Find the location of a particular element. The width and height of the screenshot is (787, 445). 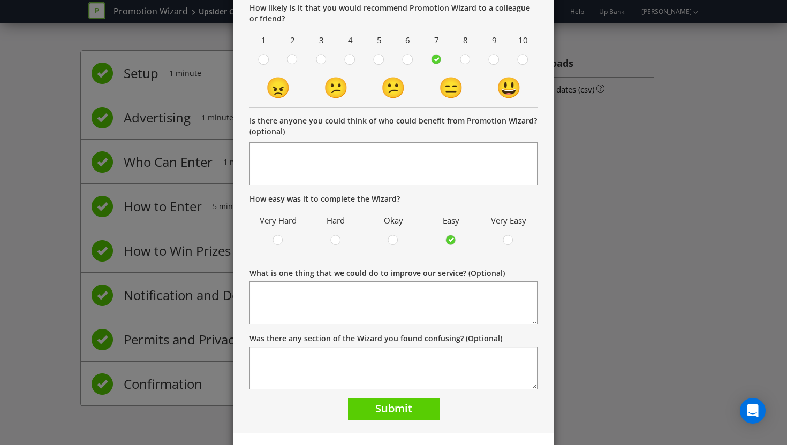

span: Very Hard is located at coordinates (278, 220).